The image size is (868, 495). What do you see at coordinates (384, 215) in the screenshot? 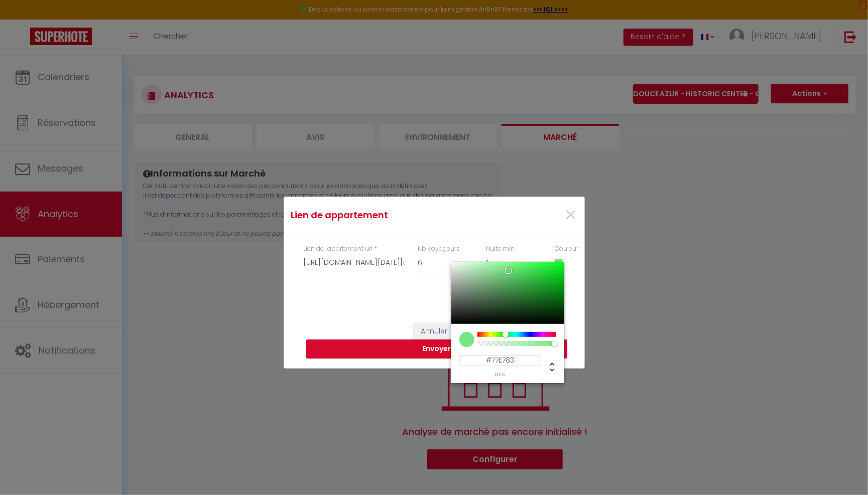
I see `h4: Lien de appartement` at bounding box center [384, 215].